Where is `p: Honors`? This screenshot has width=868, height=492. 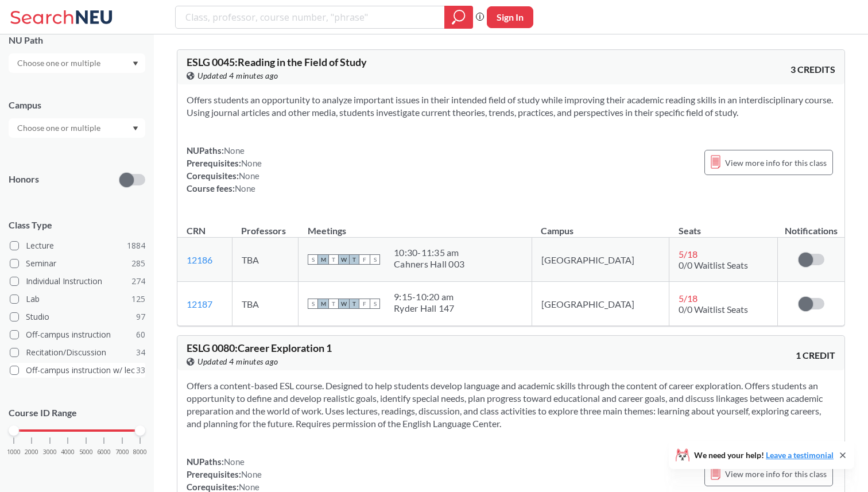 p: Honors is located at coordinates (23, 179).